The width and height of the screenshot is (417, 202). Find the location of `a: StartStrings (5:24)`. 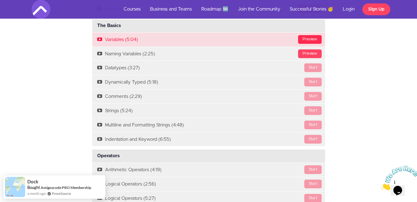

a: StartStrings (5:24) is located at coordinates (209, 110).